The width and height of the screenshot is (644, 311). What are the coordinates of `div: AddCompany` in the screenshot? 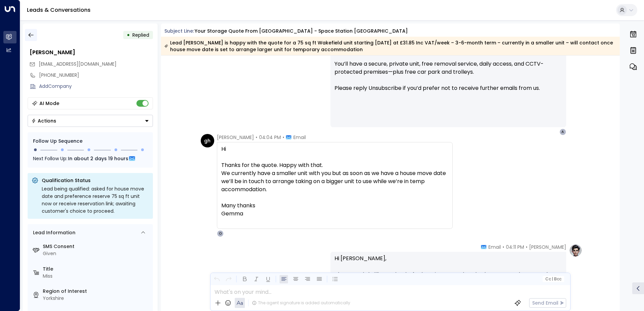 It's located at (96, 86).